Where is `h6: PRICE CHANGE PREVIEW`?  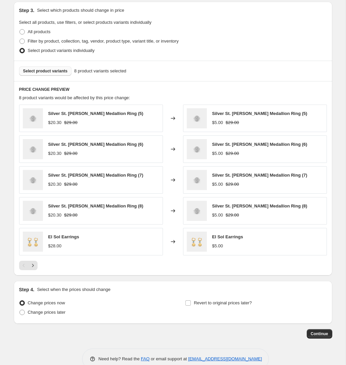 h6: PRICE CHANGE PREVIEW is located at coordinates (173, 90).